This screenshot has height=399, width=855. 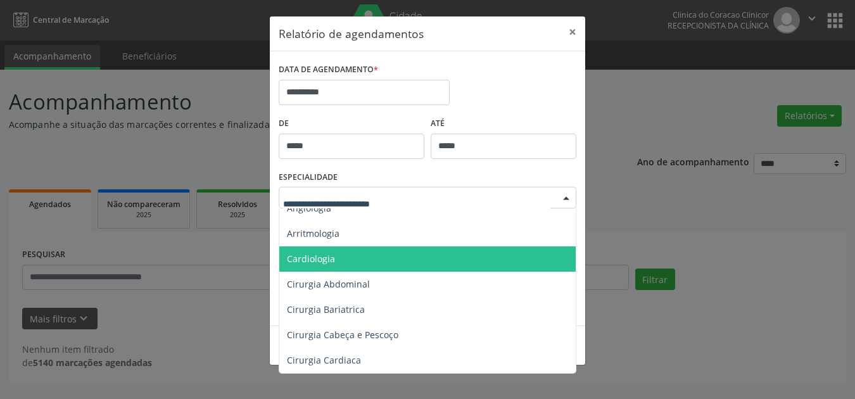 What do you see at coordinates (328, 70) in the screenshot?
I see `label: DATA DE AGENDAMENTO` at bounding box center [328, 70].